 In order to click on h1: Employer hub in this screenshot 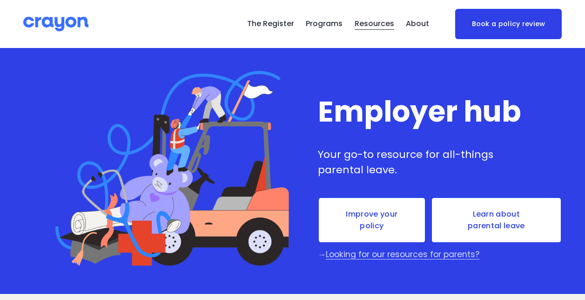, I will do `click(428, 112)`.